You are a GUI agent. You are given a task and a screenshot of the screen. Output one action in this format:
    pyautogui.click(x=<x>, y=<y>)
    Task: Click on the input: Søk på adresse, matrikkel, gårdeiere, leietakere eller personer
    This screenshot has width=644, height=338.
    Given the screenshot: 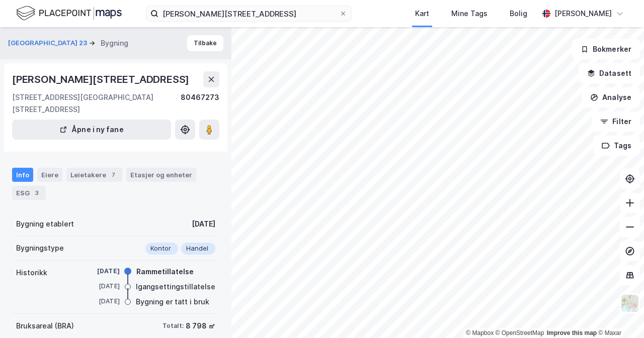 What is the action you would take?
    pyautogui.click(x=249, y=14)
    